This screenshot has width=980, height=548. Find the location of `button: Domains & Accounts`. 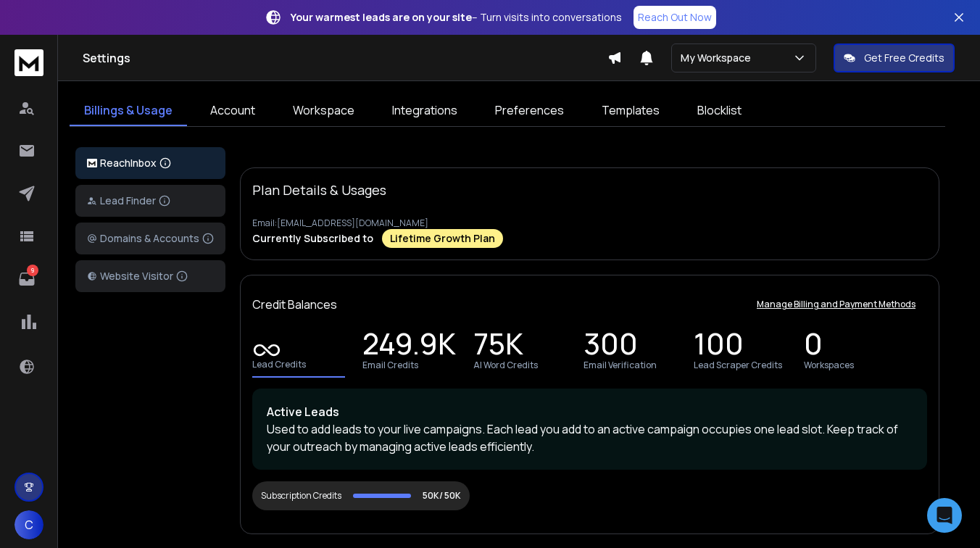

button: Domains & Accounts is located at coordinates (150, 238).